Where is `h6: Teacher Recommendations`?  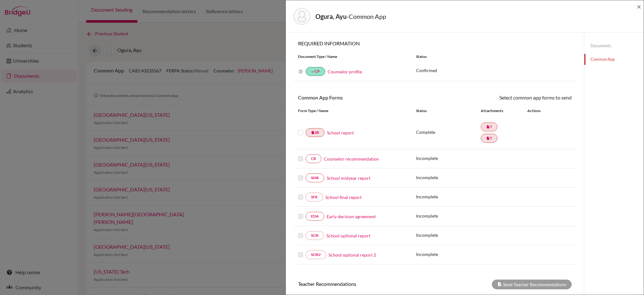 h6: Teacher Recommendations is located at coordinates (364, 284).